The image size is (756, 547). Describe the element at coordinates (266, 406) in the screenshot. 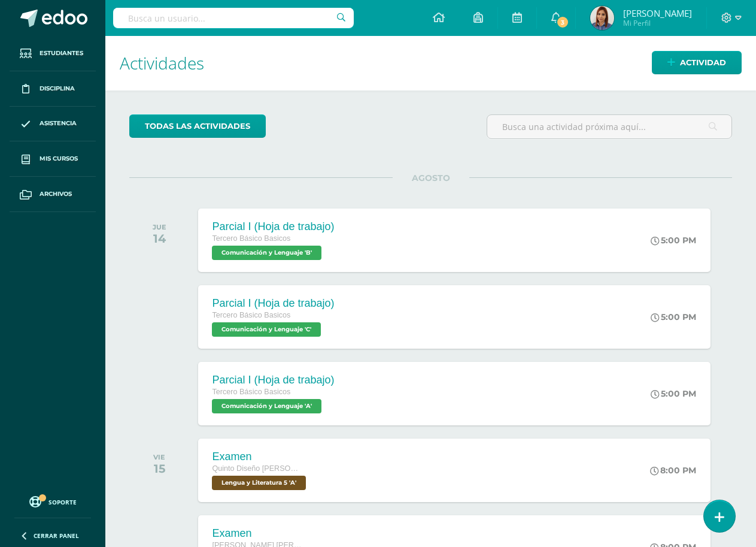

I see `span: Comunicación y Lenguaje 'A'` at that location.